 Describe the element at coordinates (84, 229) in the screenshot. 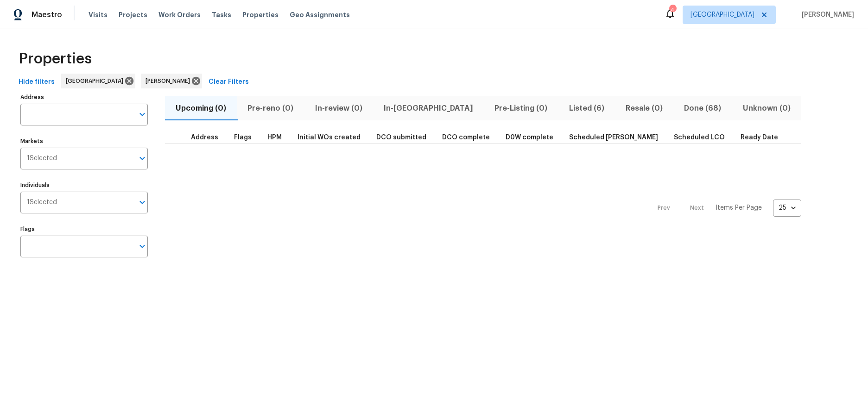

I see `label: Flags` at that location.